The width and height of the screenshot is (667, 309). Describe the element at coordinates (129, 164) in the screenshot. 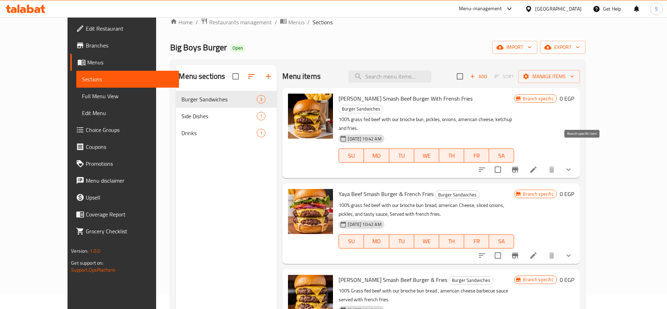

I see `span: Promotions` at that location.